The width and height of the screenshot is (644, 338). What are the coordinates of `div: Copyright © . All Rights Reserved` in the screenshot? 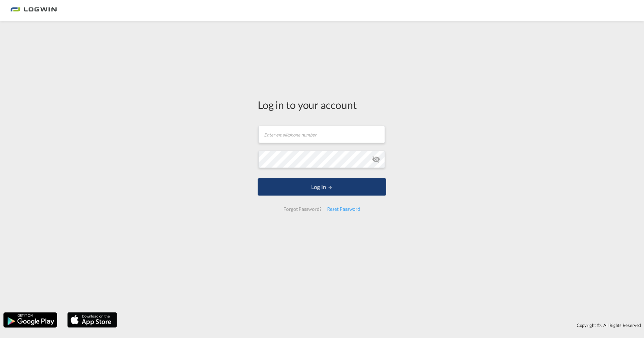 It's located at (382, 325).